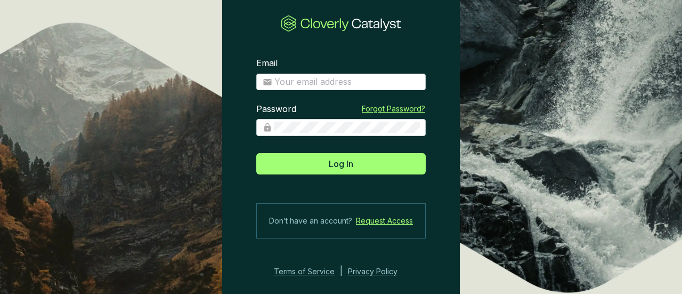  Describe the element at coordinates (341, 164) in the screenshot. I see `span: Log In` at that location.